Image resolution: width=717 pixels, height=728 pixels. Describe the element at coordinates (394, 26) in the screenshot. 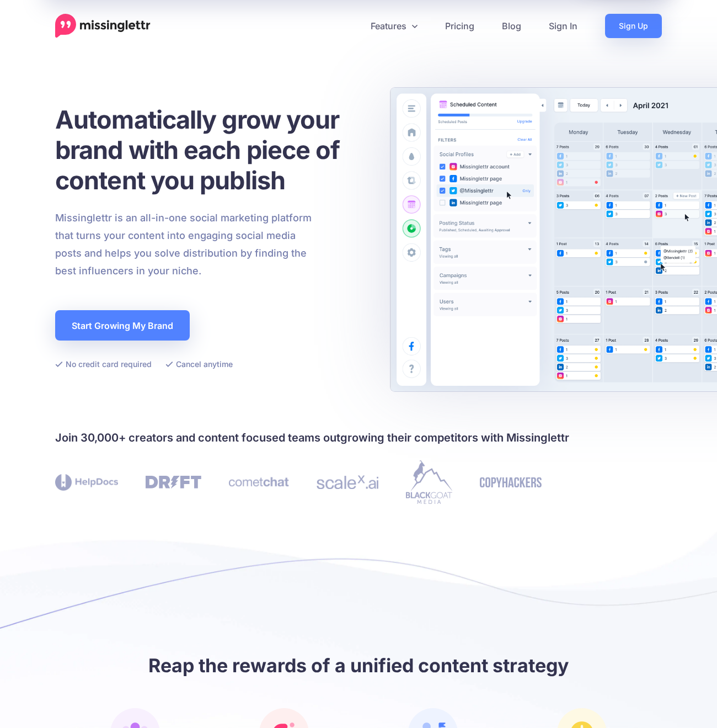

I see `a: Features` at that location.